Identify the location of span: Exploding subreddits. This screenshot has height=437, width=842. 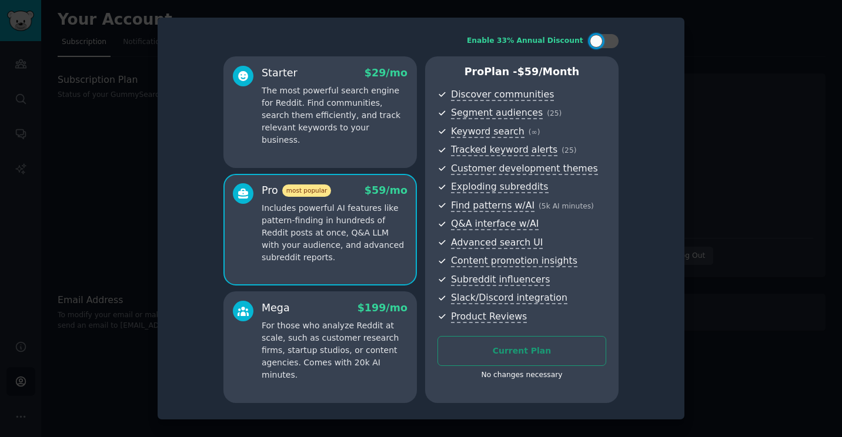
(499, 187).